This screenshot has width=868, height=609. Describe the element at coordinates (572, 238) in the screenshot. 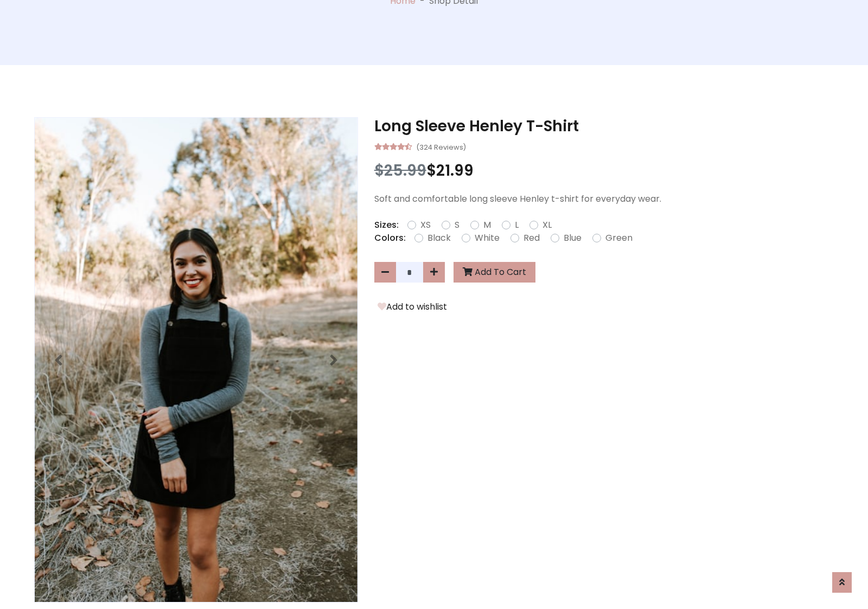

I see `label: Blue` at that location.